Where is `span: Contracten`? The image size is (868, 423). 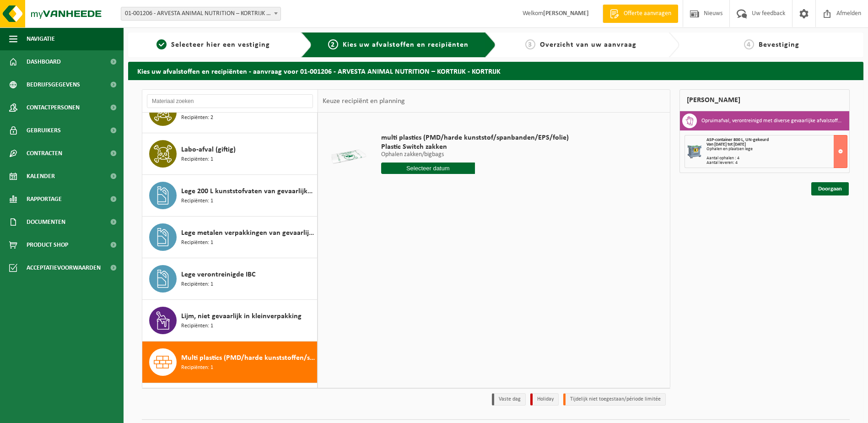
span: Contracten is located at coordinates (44, 154).